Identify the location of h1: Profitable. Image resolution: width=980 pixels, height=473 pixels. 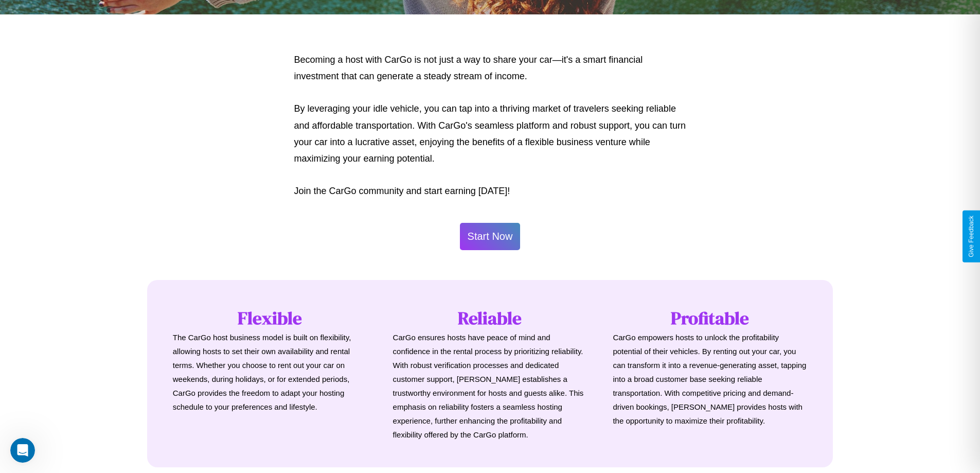
(710, 318).